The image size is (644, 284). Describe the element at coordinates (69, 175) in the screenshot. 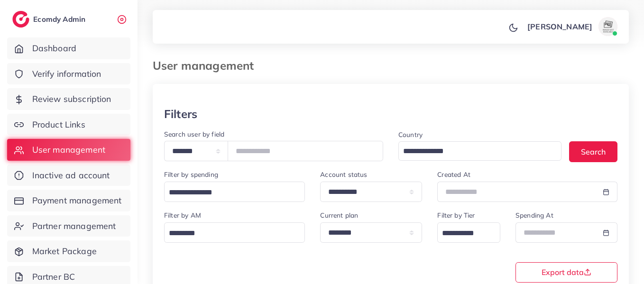

I see `a: Inactive ad account` at that location.